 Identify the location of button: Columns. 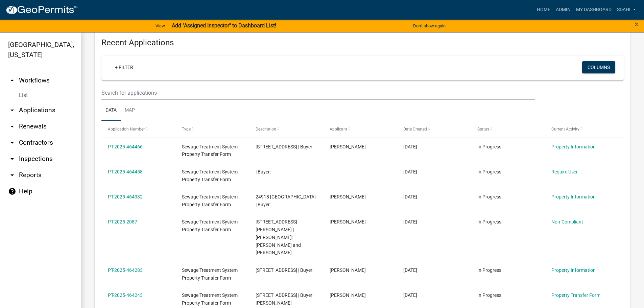
(599, 67).